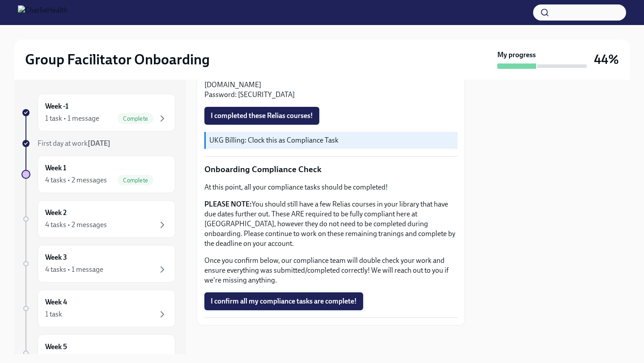 This screenshot has height=363, width=644. I want to click on p: At this point, all your compliance tasks should be completed!, so click(331, 187).